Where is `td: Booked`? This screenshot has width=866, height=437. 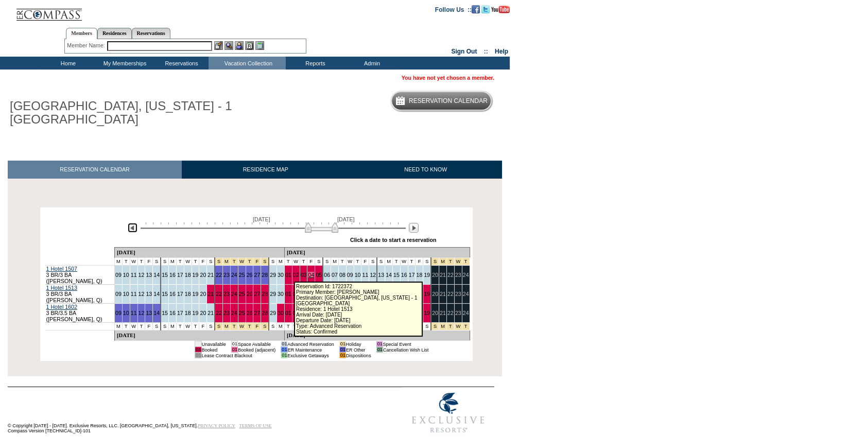
td: Booked is located at coordinates (214, 349).